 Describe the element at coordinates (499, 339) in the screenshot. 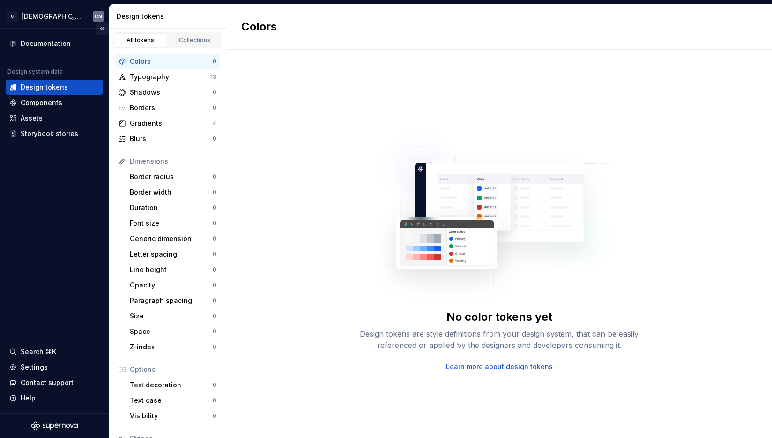

I see `div: Design tokens are style definitions from your design system, that can be easily referenced or app...` at that location.